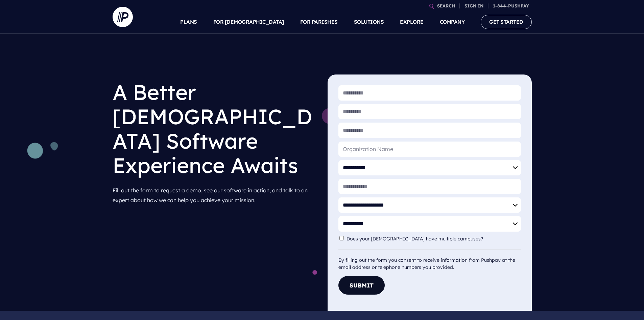 This screenshot has height=320, width=644. What do you see at coordinates (369, 22) in the screenshot?
I see `a: SOLUTIONS` at bounding box center [369, 22].